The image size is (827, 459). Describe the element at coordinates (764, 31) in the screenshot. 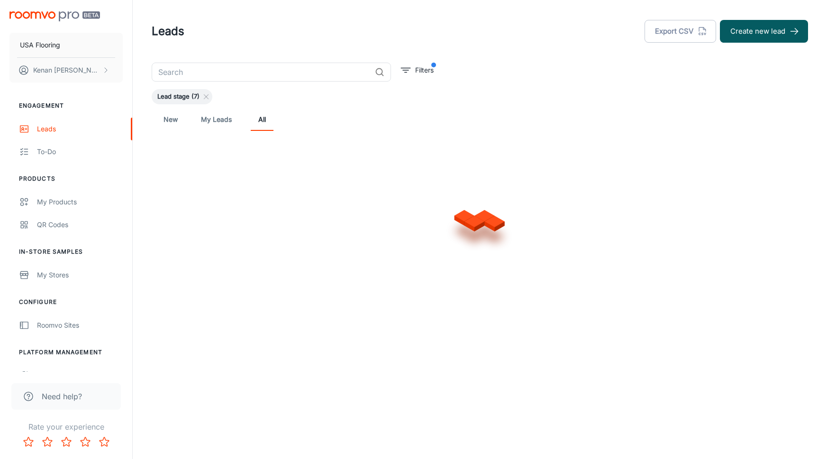

I see `button: Create new lead` at that location.